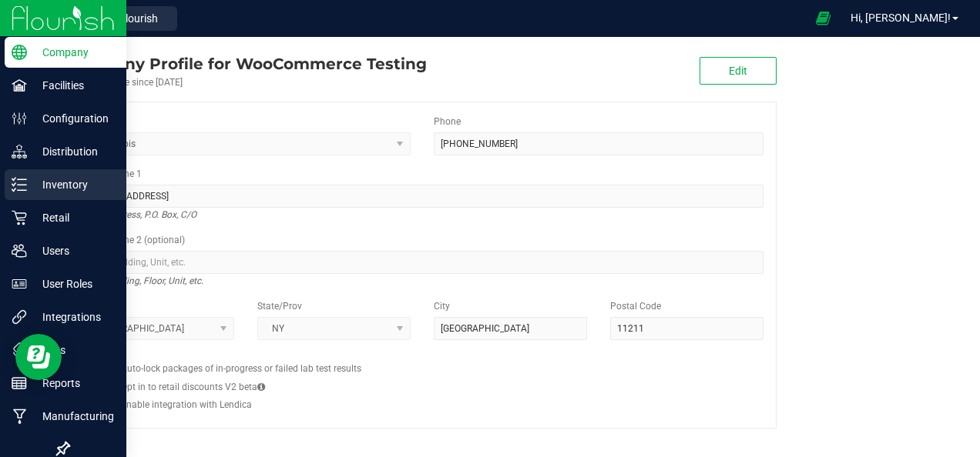 The image size is (980, 457). What do you see at coordinates (686, 329) in the screenshot?
I see `input: Postal Code` at bounding box center [686, 329].